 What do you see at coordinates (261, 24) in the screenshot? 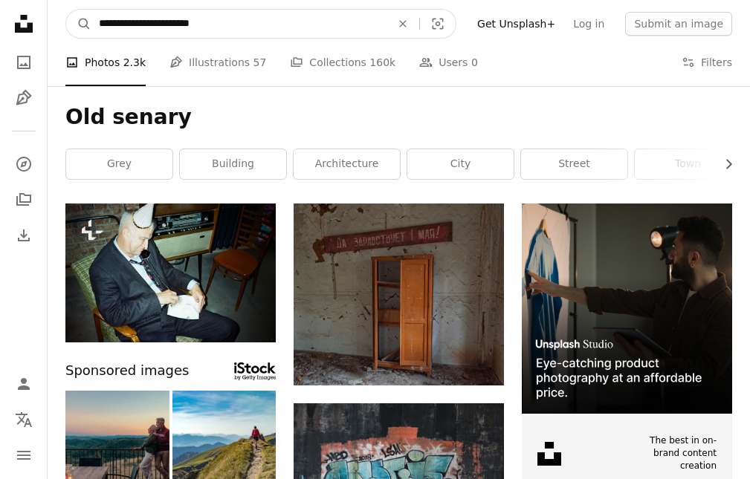
I see `form: Find visuals sitewide` at bounding box center [261, 24].